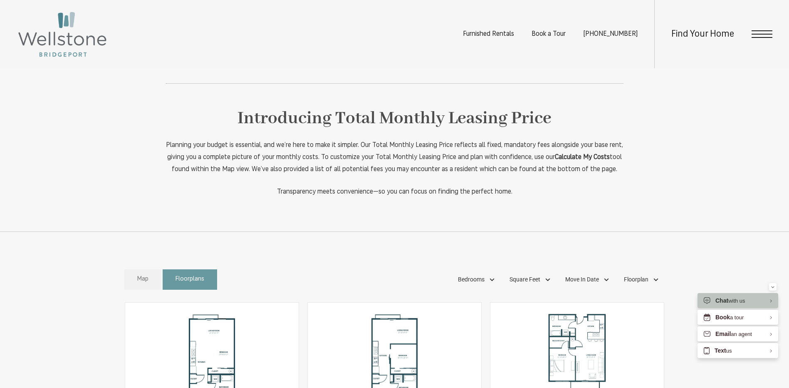 Image resolution: width=789 pixels, height=388 pixels. I want to click on span: Furnished Rentals, so click(488, 34).